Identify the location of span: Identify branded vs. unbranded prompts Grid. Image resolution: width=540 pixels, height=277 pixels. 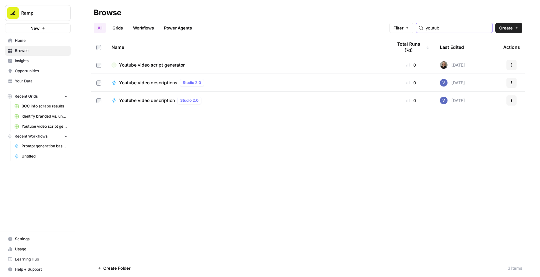
(45, 116).